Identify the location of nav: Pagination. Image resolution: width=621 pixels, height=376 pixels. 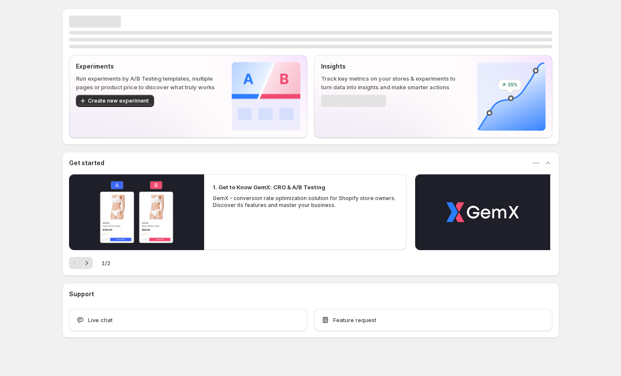
(81, 263).